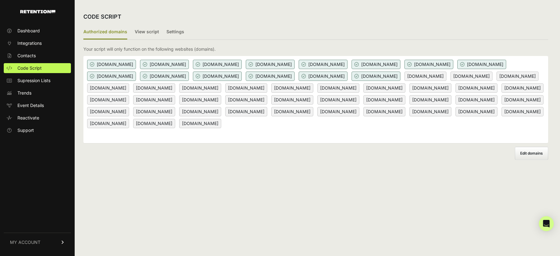 The width and height of the screenshot is (560, 256). Describe the element at coordinates (532, 153) in the screenshot. I see `span: Edit domains` at that location.